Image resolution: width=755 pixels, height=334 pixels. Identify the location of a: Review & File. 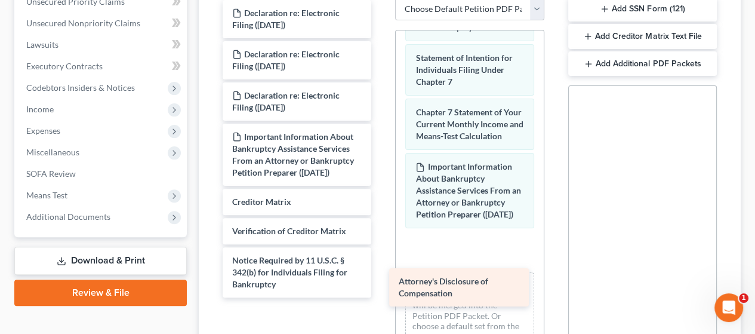
(100, 292).